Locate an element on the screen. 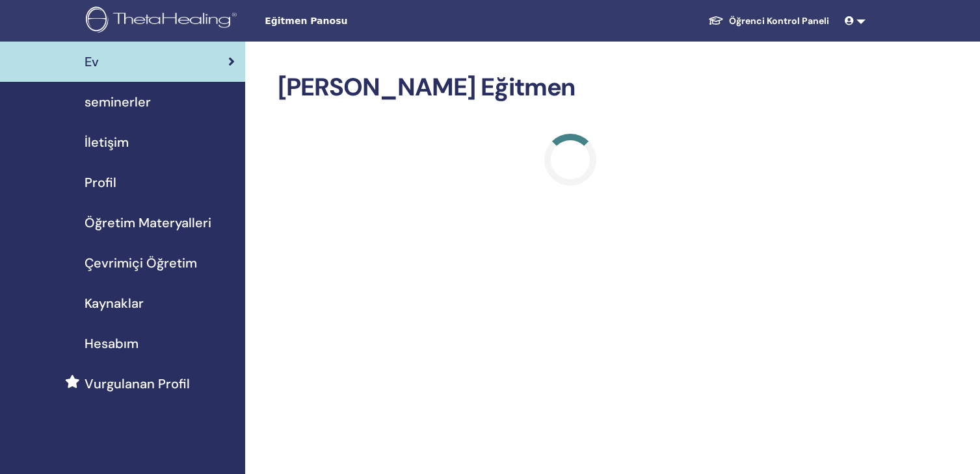 This screenshot has width=980, height=474. span: Ev is located at coordinates (92, 61).